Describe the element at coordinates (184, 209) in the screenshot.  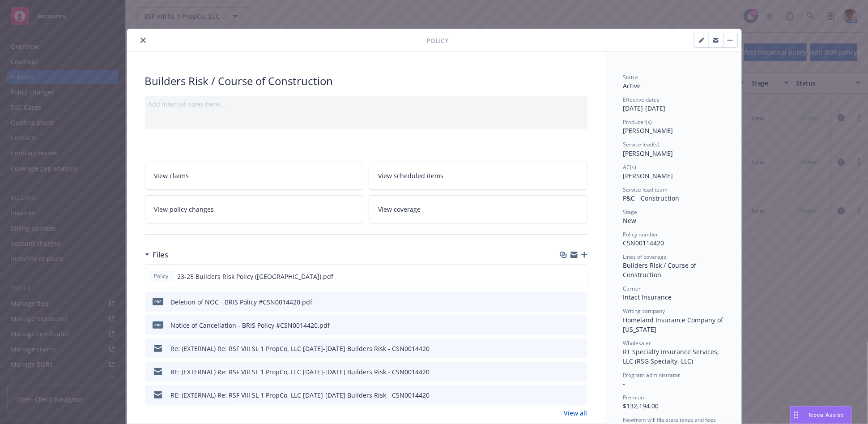
I see `span: View policy changes` at that location.